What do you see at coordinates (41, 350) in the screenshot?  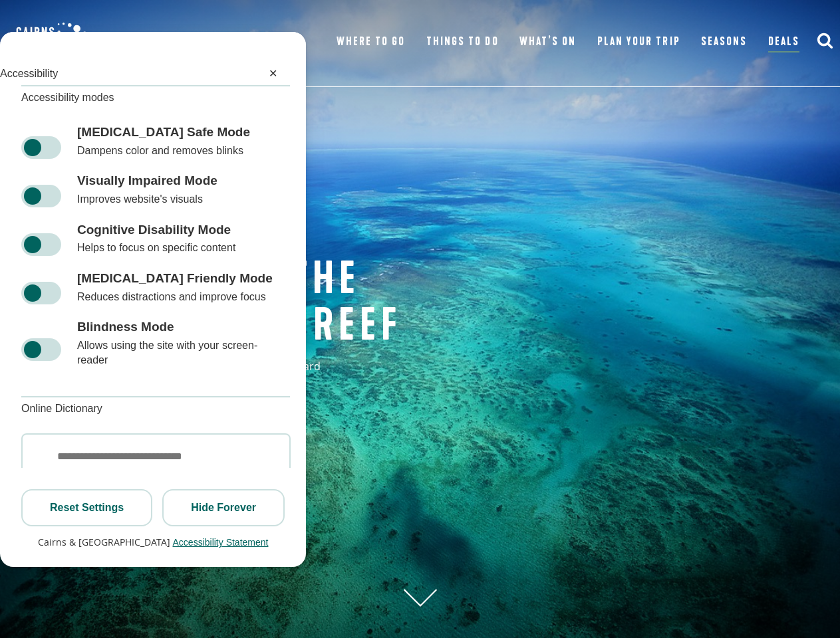 I see `label: Blindness Mode` at bounding box center [41, 350].